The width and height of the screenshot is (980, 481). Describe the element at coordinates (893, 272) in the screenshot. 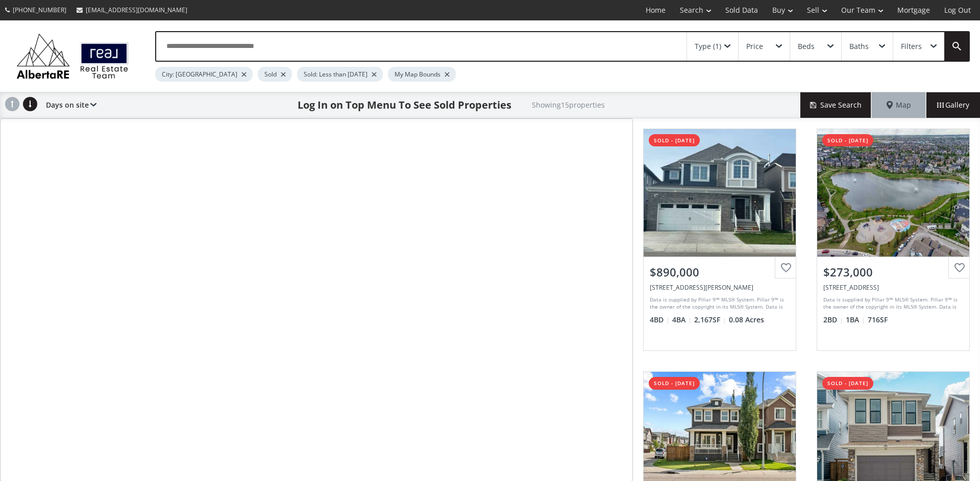

I see `div: $273,000` at that location.